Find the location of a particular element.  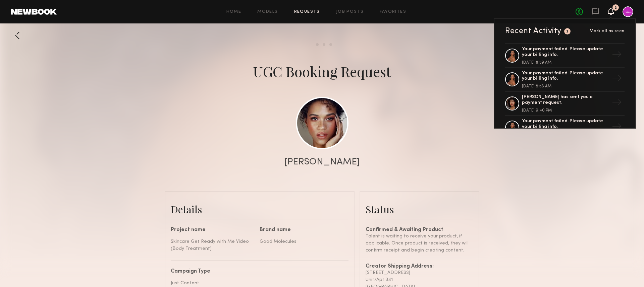

div: Talent is waiting to receive your product, if applicable. Once product is received, they will con... is located at coordinates (419, 243).